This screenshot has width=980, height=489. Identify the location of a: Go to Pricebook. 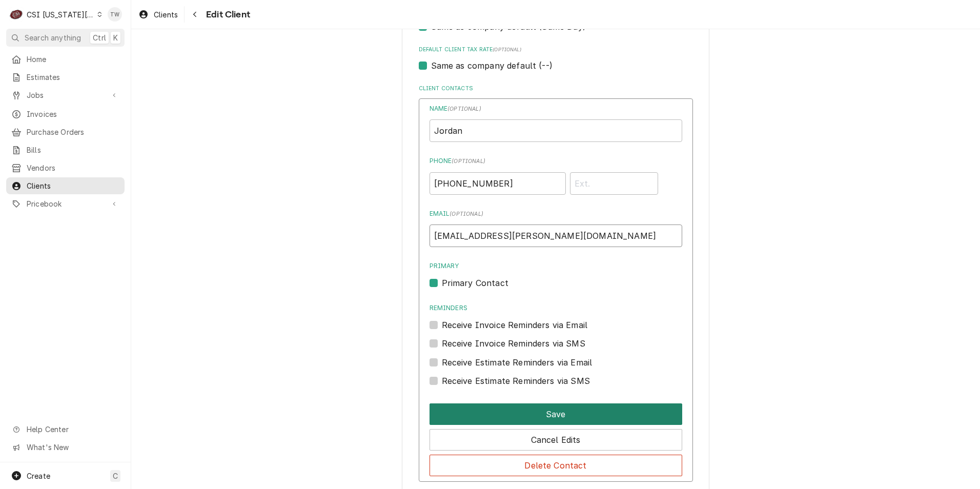
(65, 203).